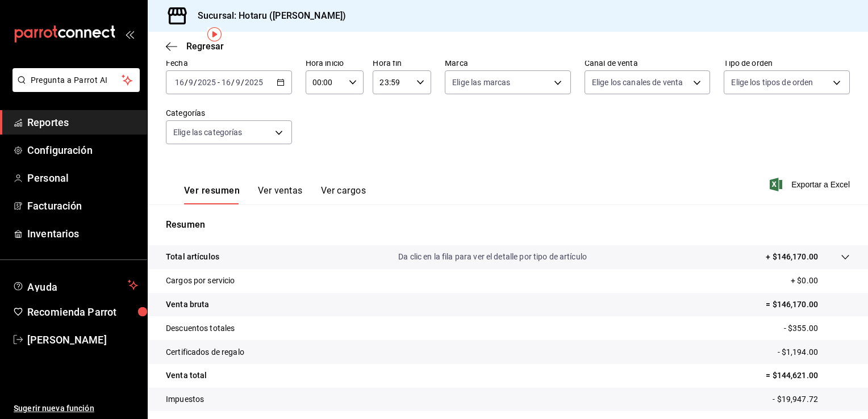 This screenshot has height=419, width=868. What do you see at coordinates (812, 400) in the screenshot?
I see `p: - $19,947.72` at bounding box center [812, 400].